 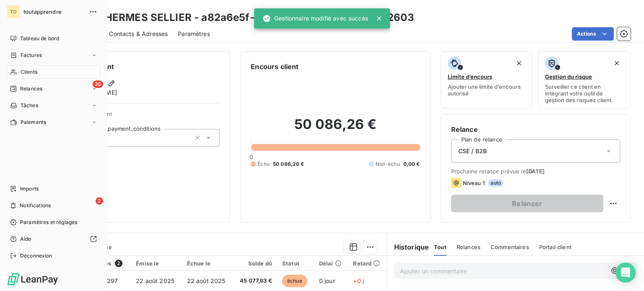 What do you see at coordinates (275, 67) in the screenshot?
I see `h6: Encours client` at bounding box center [275, 67].